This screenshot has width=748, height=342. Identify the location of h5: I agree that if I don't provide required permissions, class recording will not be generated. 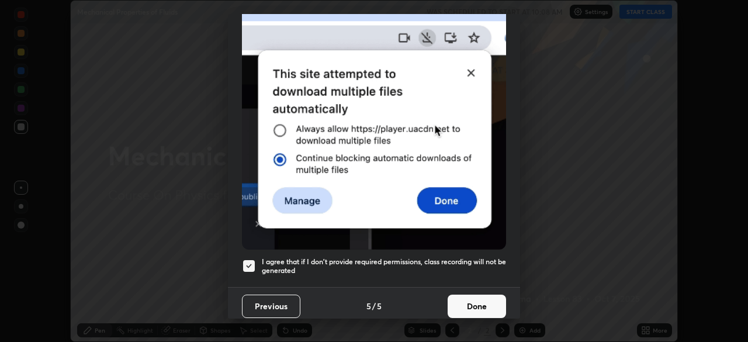
(384, 266).